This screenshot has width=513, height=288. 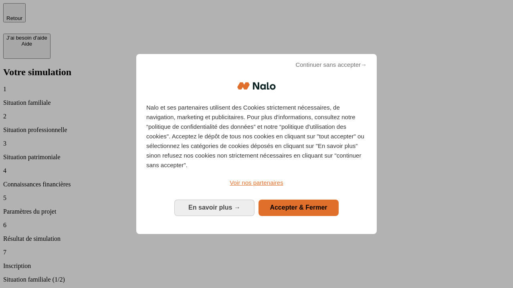 What do you see at coordinates (331, 65) in the screenshot?
I see `span: Continuer sans accepter→` at bounding box center [331, 65].